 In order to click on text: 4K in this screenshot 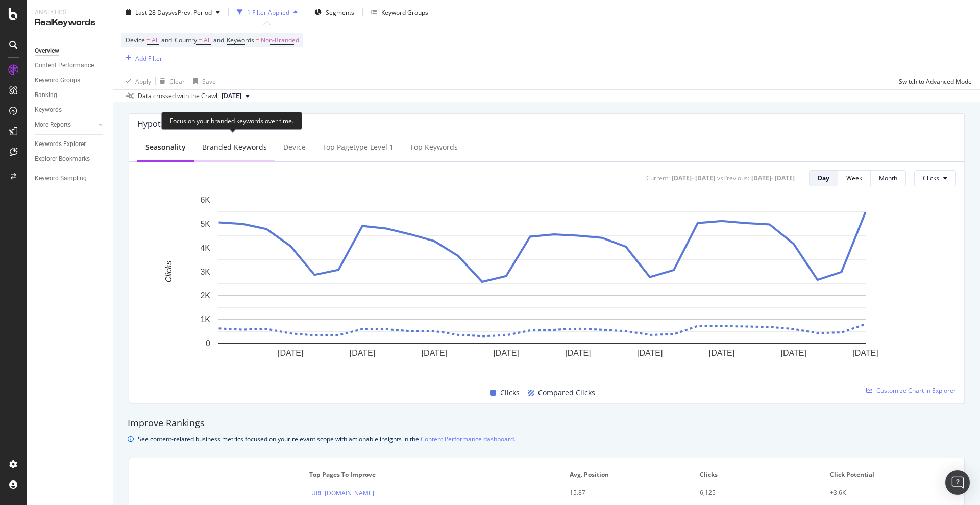, I will do `click(205, 247)`.